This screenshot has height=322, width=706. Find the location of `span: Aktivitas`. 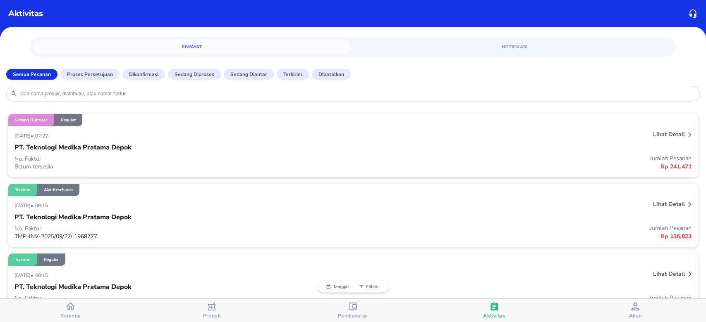

span: Aktivitas is located at coordinates (493, 316).